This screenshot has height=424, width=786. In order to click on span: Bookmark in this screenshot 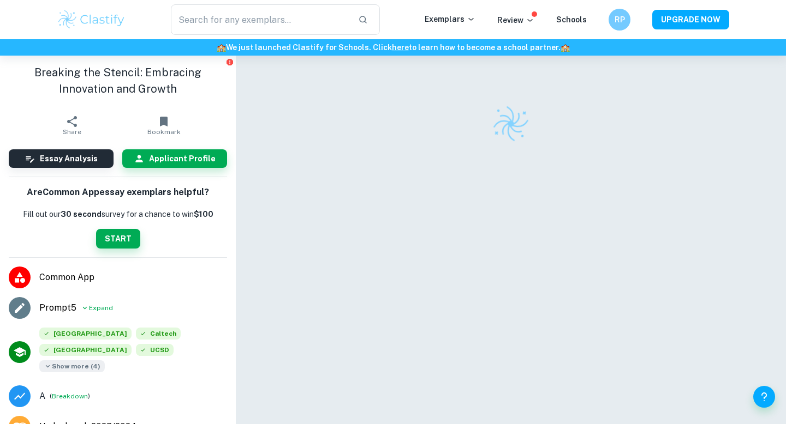, I will do `click(164, 132)`.